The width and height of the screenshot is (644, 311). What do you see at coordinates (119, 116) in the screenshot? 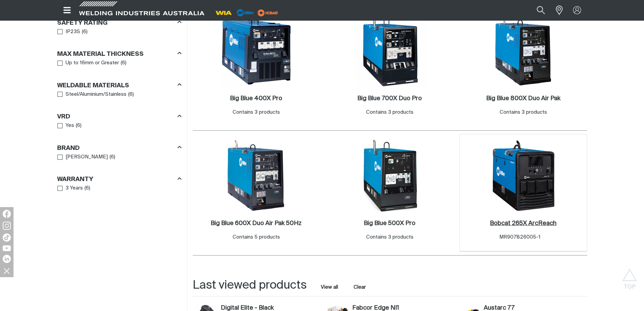
I see `div: VRD` at bounding box center [119, 116].